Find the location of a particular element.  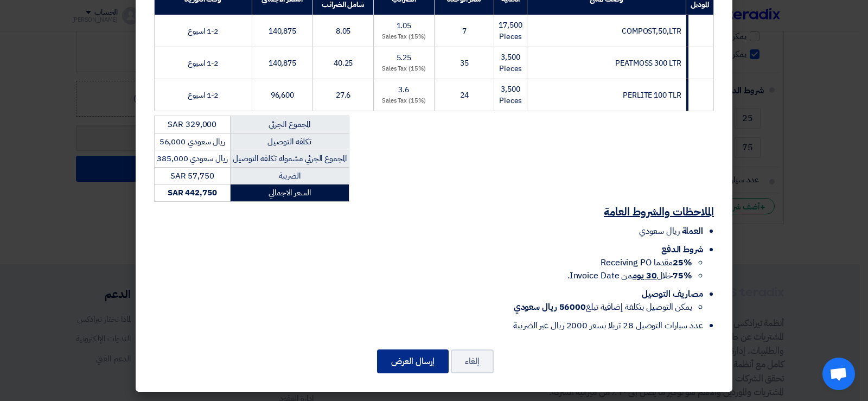

u: الملاحظات والشروط العامة is located at coordinates (659, 212).